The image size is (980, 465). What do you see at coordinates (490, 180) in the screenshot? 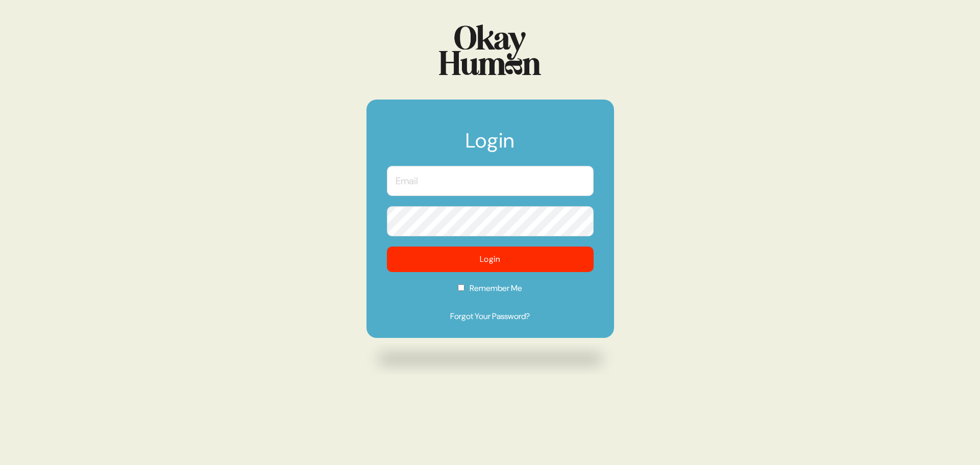
I see `input: Email` at bounding box center [490, 180].